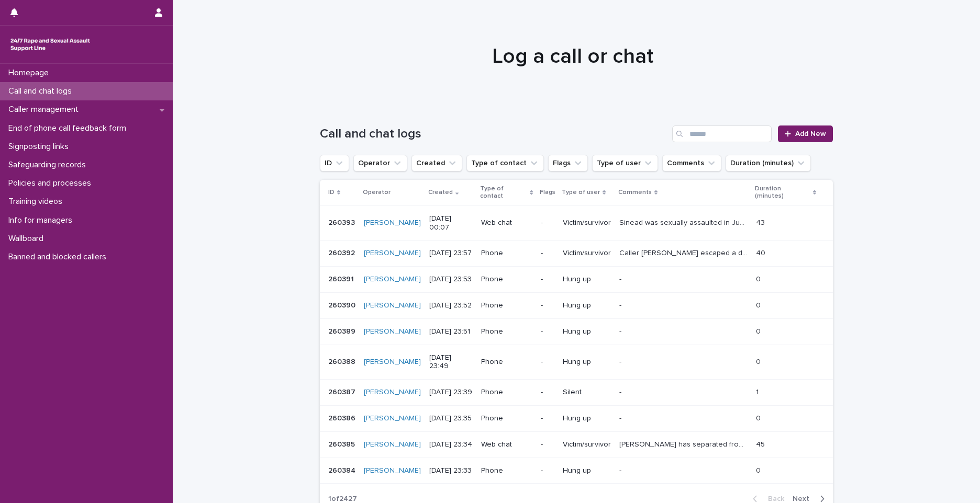  What do you see at coordinates (494, 134) in the screenshot?
I see `h1: Call and chat logs` at bounding box center [494, 134].